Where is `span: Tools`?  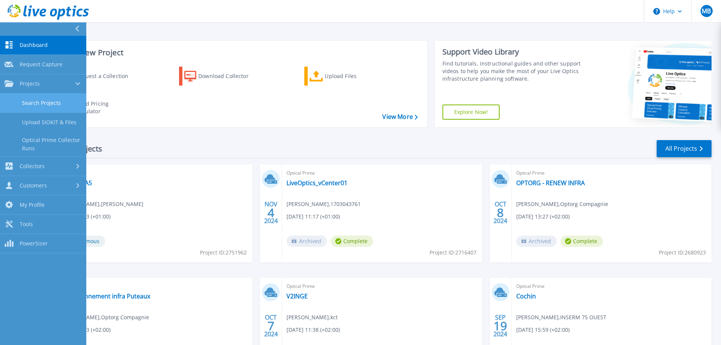
span: Tools is located at coordinates (26, 224).